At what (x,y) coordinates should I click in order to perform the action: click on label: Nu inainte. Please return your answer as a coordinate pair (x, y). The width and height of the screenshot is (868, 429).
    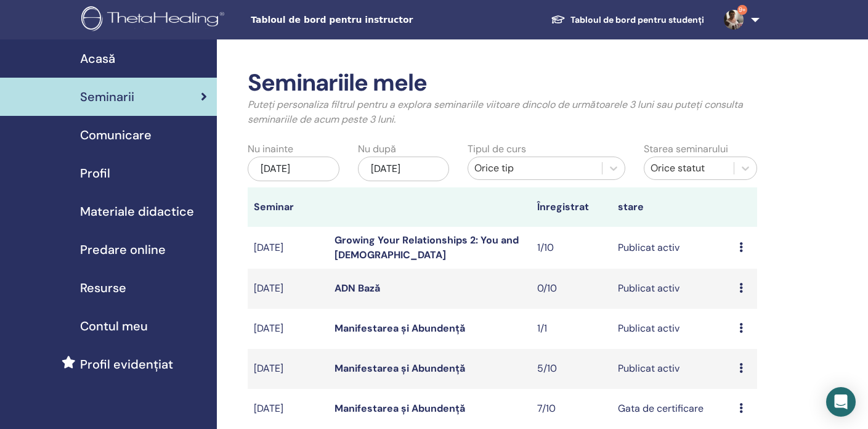
    Looking at the image, I should click on (270, 149).